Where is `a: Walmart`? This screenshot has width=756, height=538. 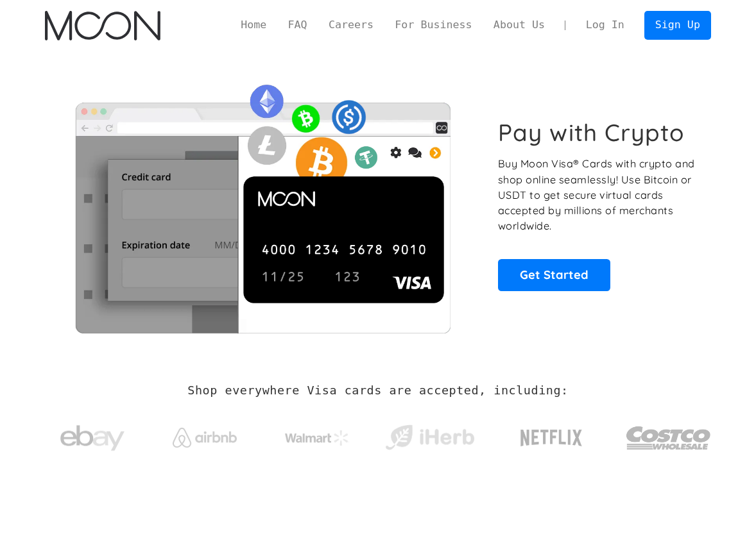
a: Walmart is located at coordinates (317, 435).